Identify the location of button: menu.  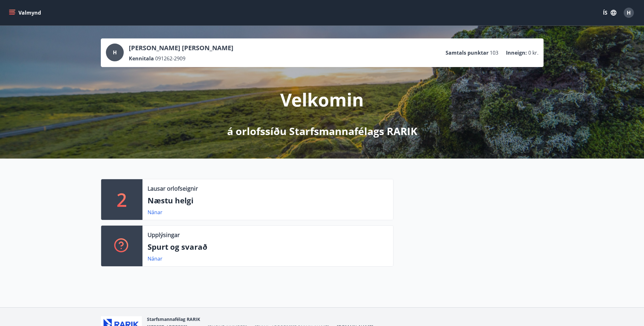
(26, 12).